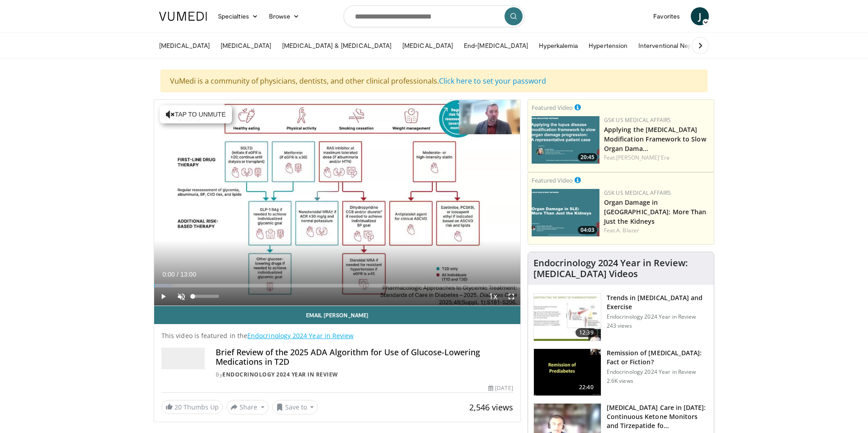 Image resolution: width=868 pixels, height=433 pixels. I want to click on video-js: Video Player, so click(337, 203).